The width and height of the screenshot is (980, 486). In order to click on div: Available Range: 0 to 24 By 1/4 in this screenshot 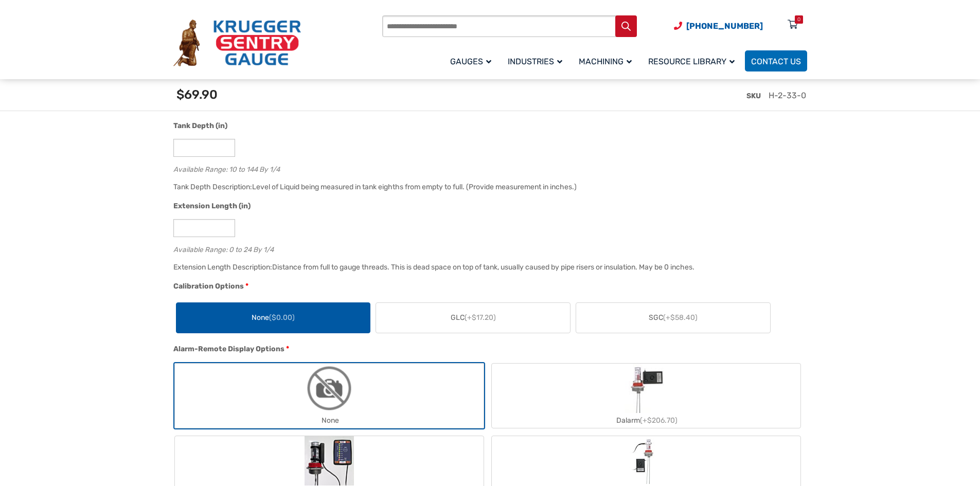, I will do `click(487, 248)`.